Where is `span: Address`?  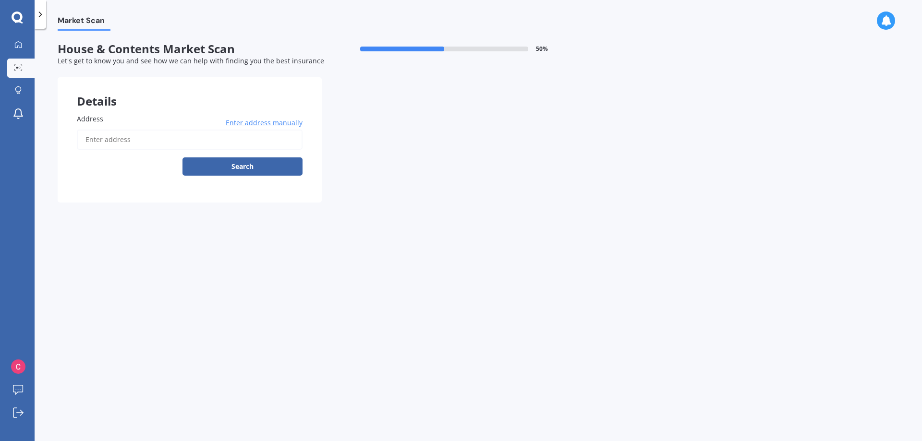 span: Address is located at coordinates (90, 119).